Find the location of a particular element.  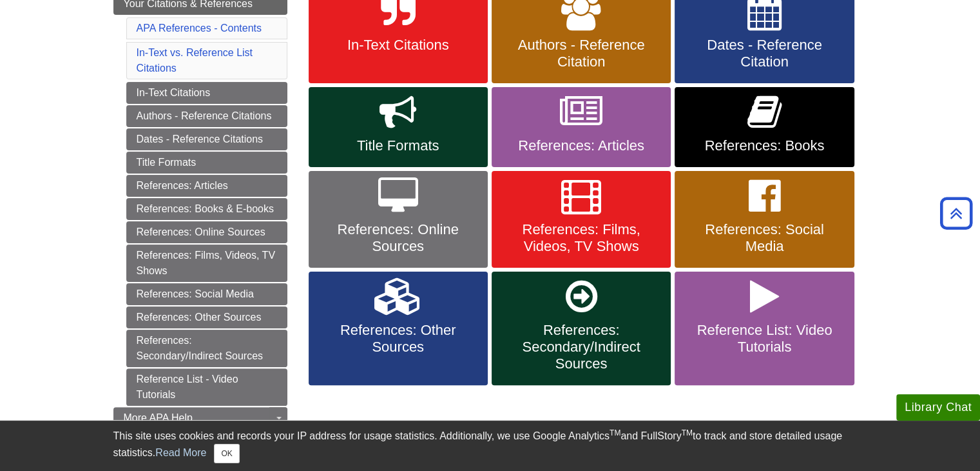

span: References: Films, Videos, TV Shows is located at coordinates (581, 238).